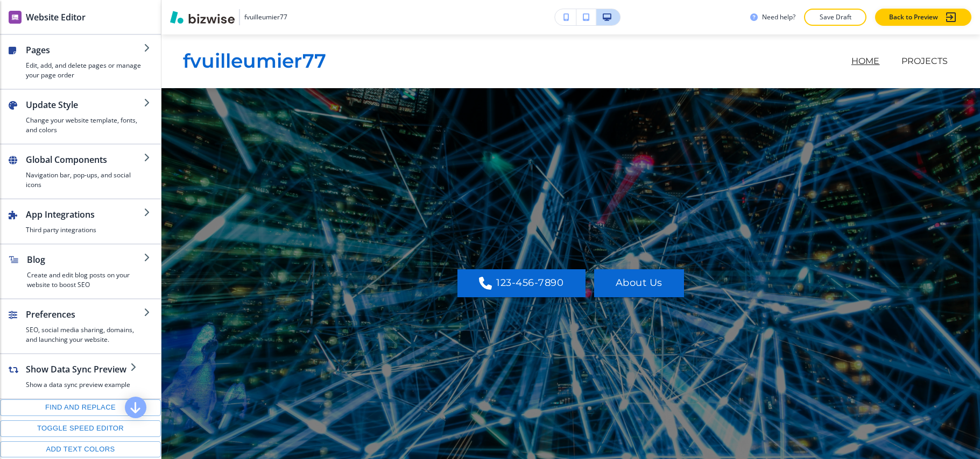 The image size is (980, 459). What do you see at coordinates (639, 283) in the screenshot?
I see `button: About Us` at bounding box center [639, 283].